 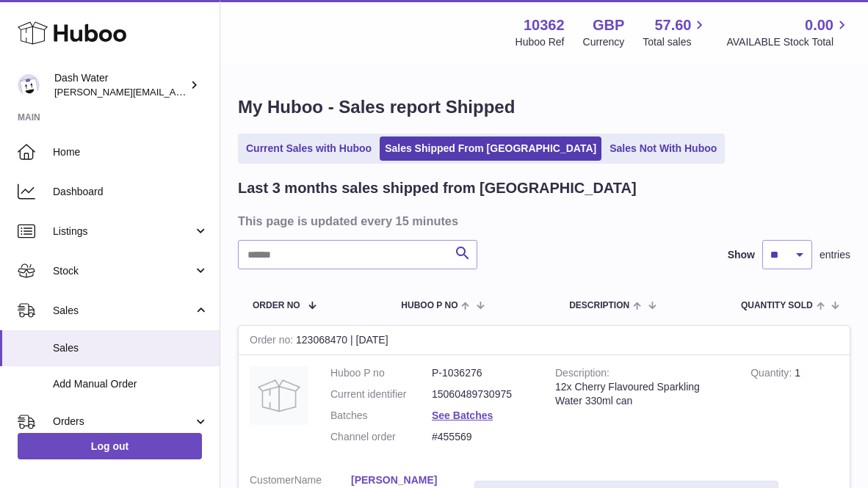 I want to click on dt: Batches, so click(x=381, y=416).